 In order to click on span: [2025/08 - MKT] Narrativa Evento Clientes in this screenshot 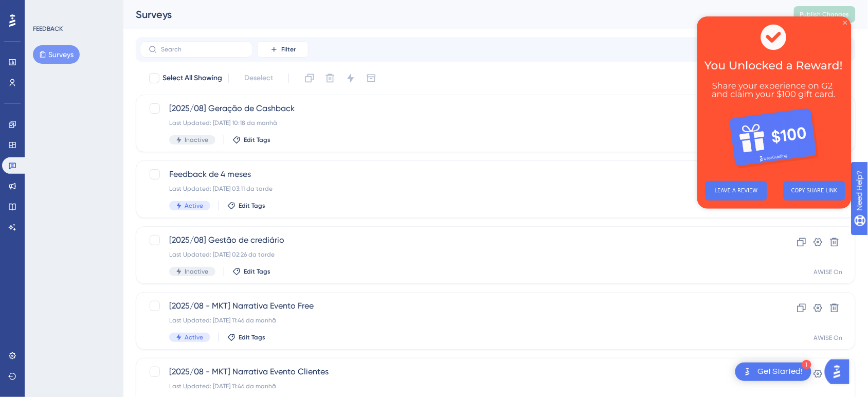, I will do `click(455, 372)`.